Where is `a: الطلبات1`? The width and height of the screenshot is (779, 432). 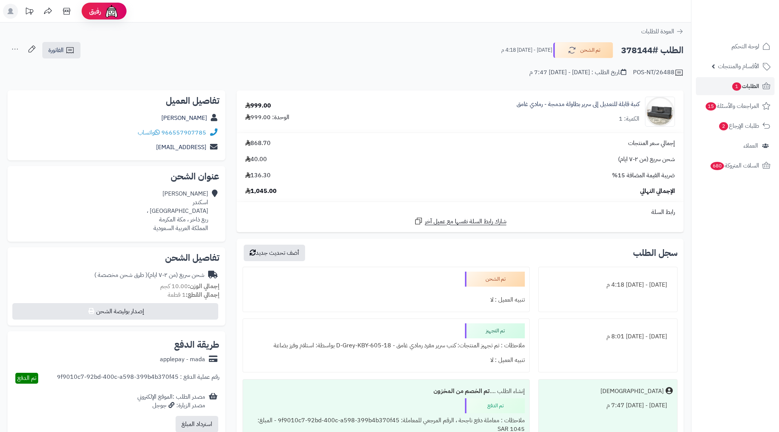
a: الطلبات1 is located at coordinates (735, 86).